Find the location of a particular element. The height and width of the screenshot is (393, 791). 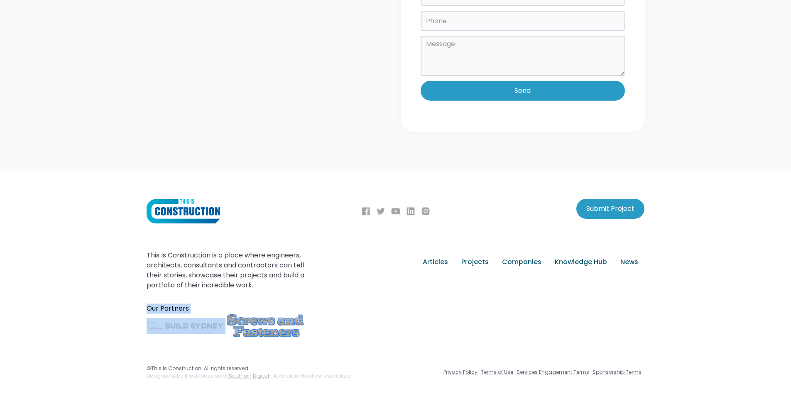

div: Articles is located at coordinates (435, 262).